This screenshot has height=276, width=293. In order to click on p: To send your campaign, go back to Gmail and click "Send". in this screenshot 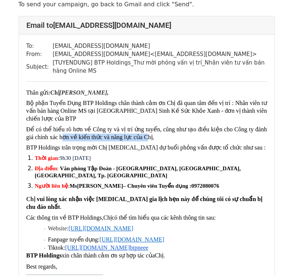, I will do `click(147, 4)`.